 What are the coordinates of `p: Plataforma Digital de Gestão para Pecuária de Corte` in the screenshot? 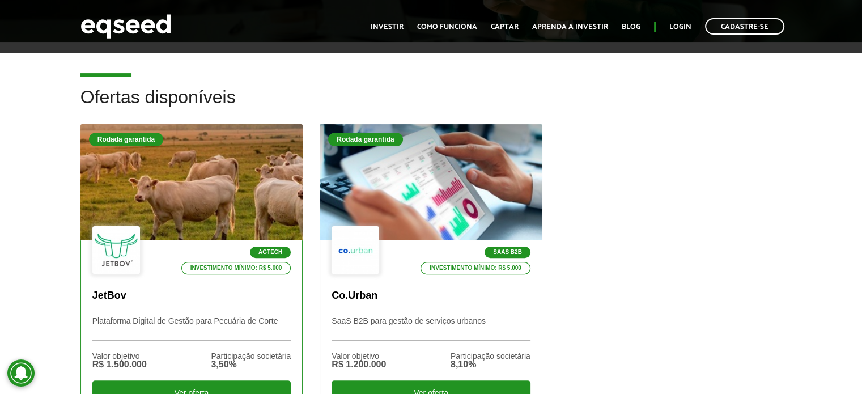 It's located at (192, 328).